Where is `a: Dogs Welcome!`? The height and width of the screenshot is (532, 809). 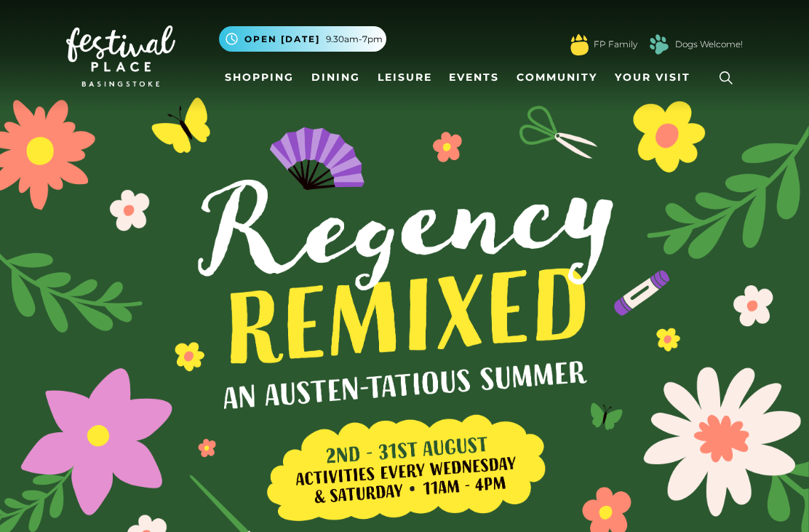
a: Dogs Welcome! is located at coordinates (708, 45).